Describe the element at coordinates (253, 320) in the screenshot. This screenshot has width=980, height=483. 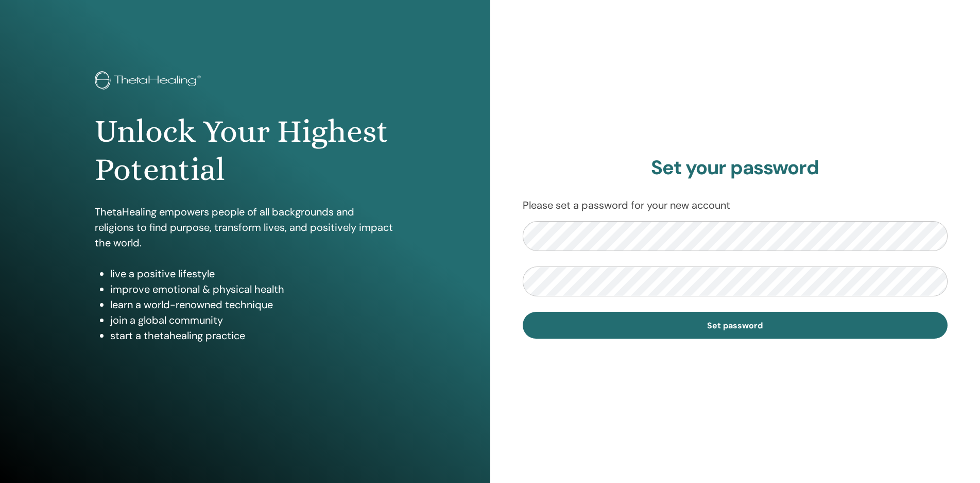
I see `li: join a global community` at that location.